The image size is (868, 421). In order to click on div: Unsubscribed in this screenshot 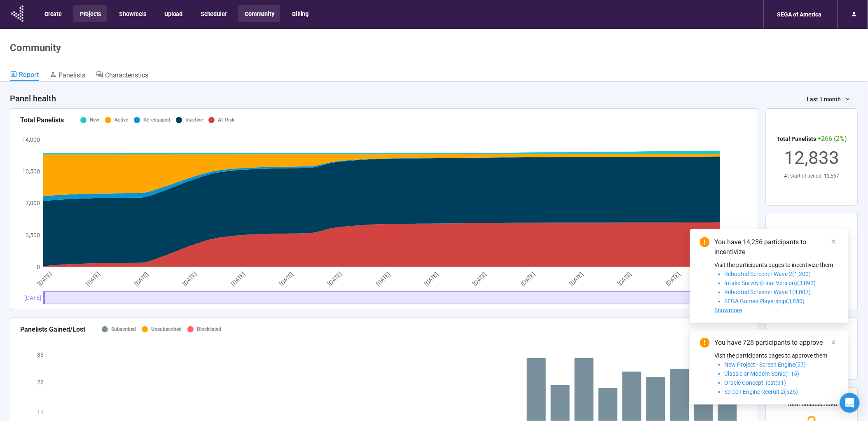, I will do `click(166, 329)`.